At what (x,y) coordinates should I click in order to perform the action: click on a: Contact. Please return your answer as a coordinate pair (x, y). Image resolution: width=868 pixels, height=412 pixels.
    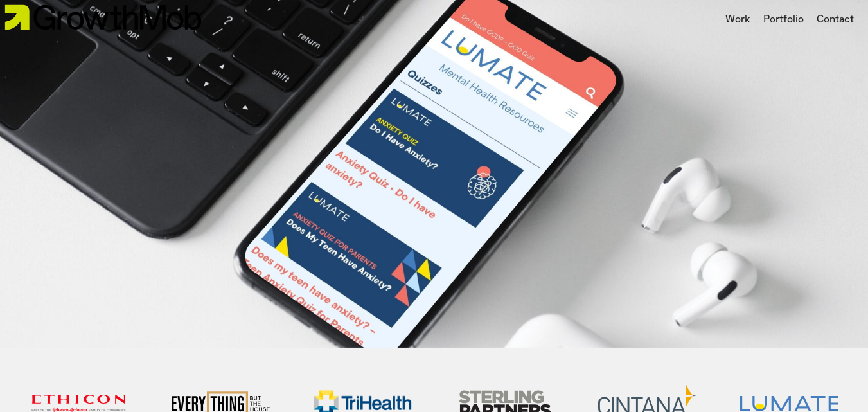
    Looking at the image, I should click on (835, 20).